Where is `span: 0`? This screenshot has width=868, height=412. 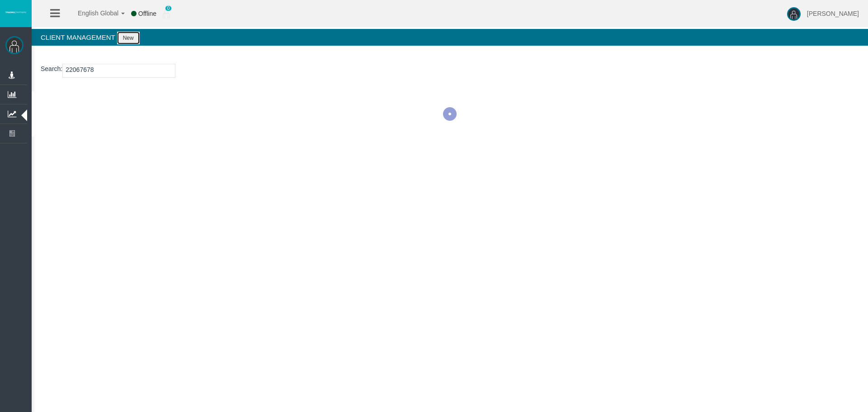
span: 0 is located at coordinates (169, 8).